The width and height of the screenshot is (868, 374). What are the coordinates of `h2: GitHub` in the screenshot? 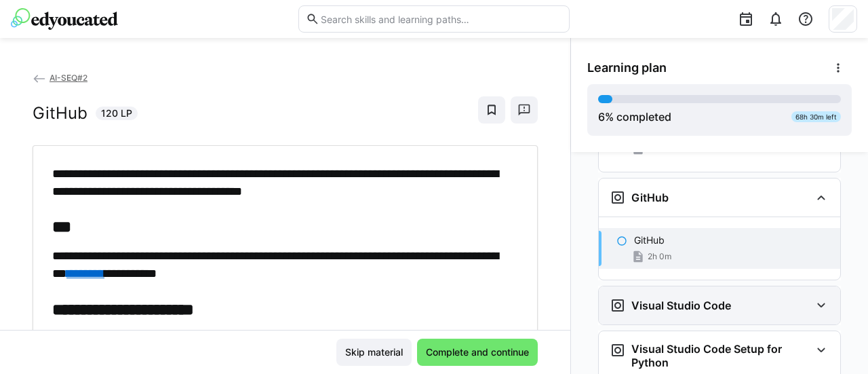 It's located at (60, 113).